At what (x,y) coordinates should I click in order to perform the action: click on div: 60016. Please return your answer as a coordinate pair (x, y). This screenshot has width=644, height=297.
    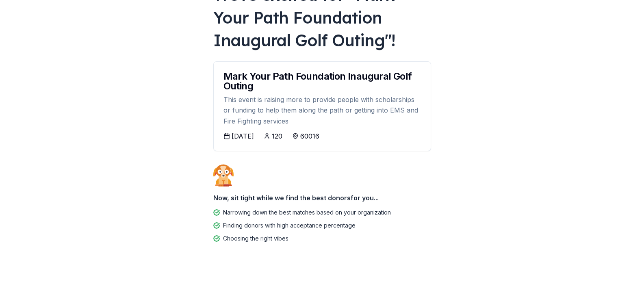
    Looking at the image, I should click on (309, 136).